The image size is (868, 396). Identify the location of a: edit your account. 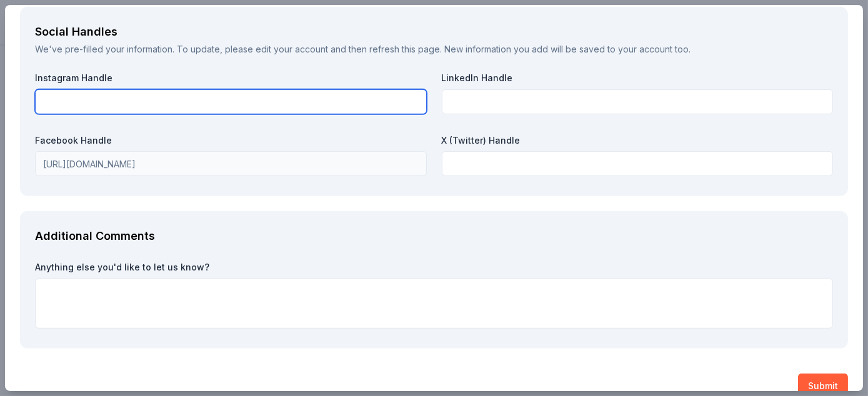
(292, 48).